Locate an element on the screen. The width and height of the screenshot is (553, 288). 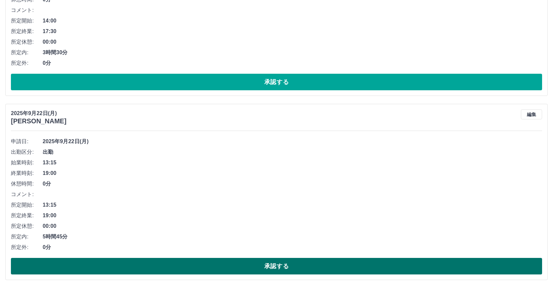
span: 休憩時間: is located at coordinates (27, 184).